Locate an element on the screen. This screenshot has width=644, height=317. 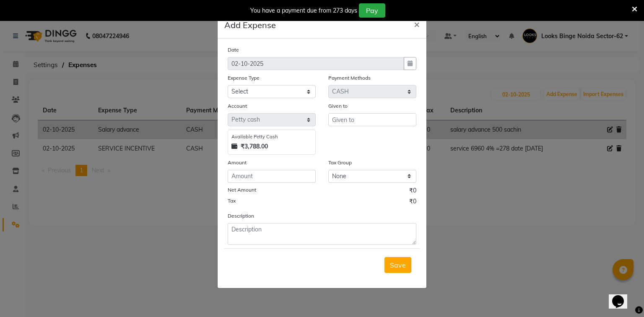
label: Tax is located at coordinates (231, 201).